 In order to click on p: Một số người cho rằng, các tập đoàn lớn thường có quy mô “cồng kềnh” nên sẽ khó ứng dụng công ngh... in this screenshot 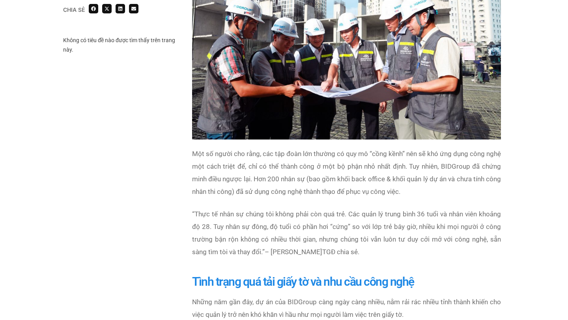, I will do `click(346, 173)`.